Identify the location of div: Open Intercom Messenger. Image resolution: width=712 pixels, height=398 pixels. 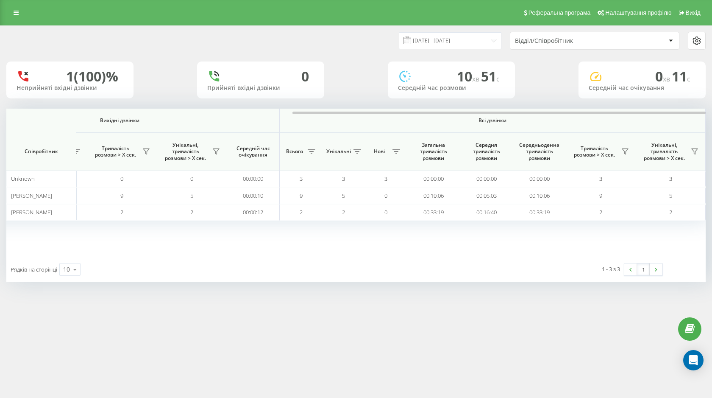
(693, 360).